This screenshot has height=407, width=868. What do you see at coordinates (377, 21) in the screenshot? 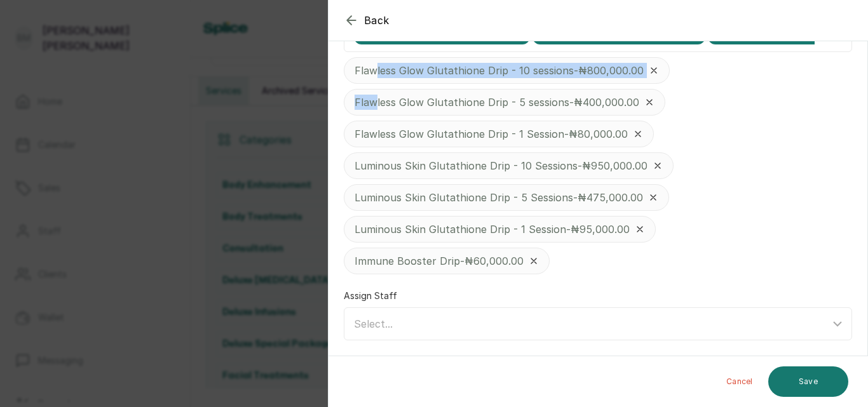
I see `span: Back` at bounding box center [377, 21].